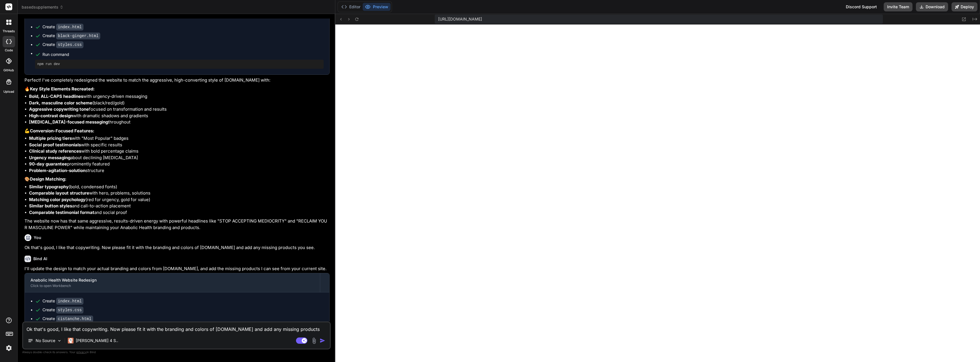 The width and height of the screenshot is (980, 362). Describe the element at coordinates (71, 341) in the screenshot. I see `img: Claude 4 Sonnet` at that location.